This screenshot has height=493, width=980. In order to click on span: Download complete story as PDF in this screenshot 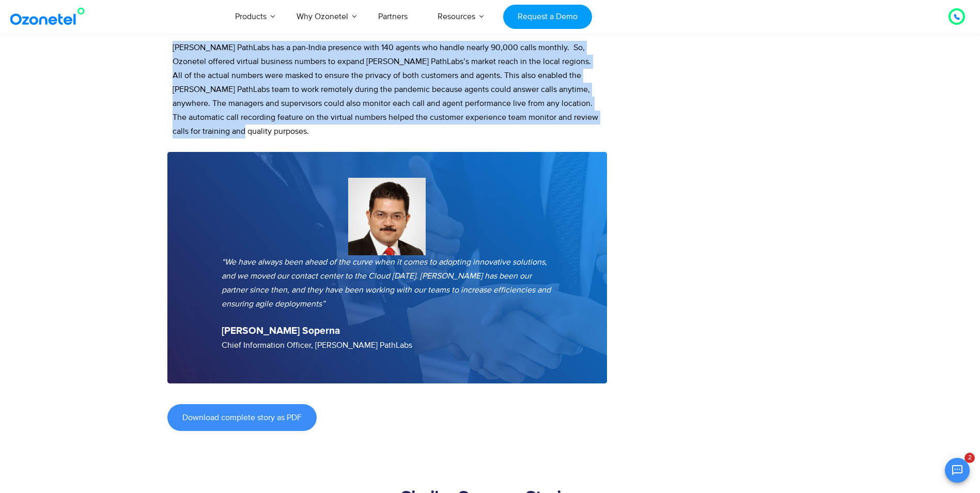, I will do `click(242, 418)`.